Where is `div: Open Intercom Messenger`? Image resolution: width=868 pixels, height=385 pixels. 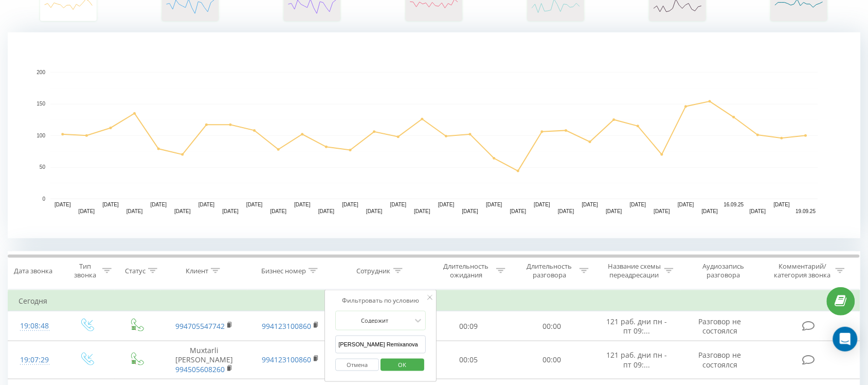
div: Open Intercom Messenger is located at coordinates (845, 339).